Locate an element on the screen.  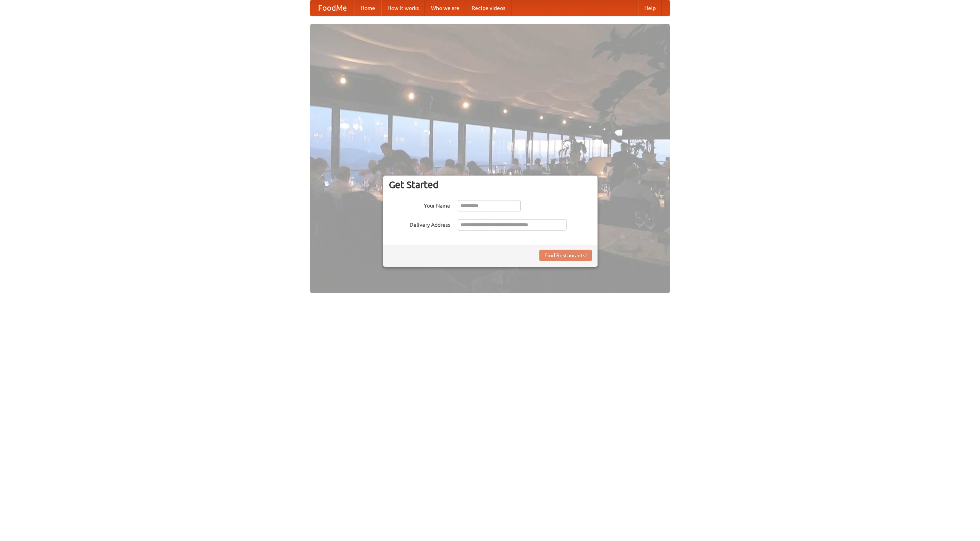
label: Your Name is located at coordinates (419, 205).